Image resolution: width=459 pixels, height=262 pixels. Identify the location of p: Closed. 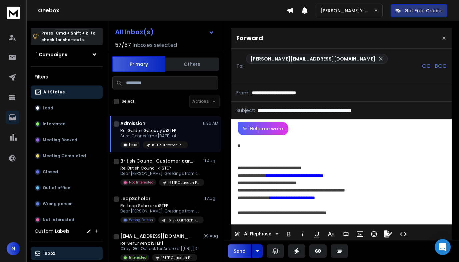
(50, 172).